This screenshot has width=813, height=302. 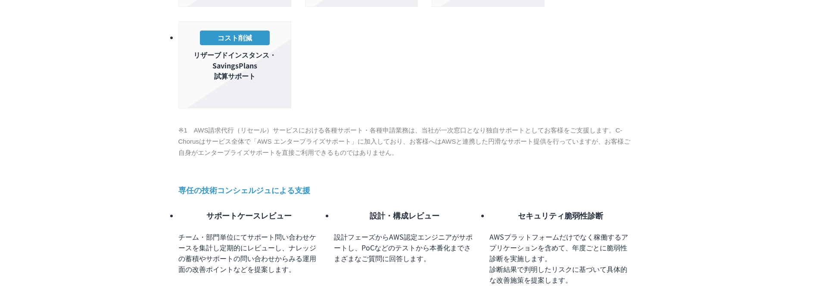 What do you see at coordinates (404, 215) in the screenshot?
I see `p: 設計・構成レビュー` at bounding box center [404, 215].